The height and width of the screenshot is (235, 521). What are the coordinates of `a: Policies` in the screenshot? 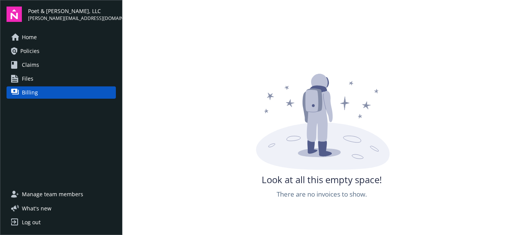 It's located at (61, 51).